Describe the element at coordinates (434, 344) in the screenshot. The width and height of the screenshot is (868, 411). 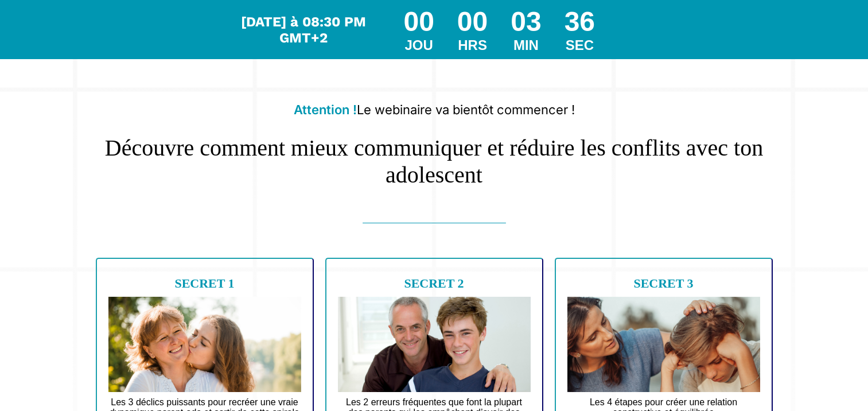
I see `img: 774e71fe38cd43451293438b60a23fce_Design_sans_titre_1.jpg` at that location.